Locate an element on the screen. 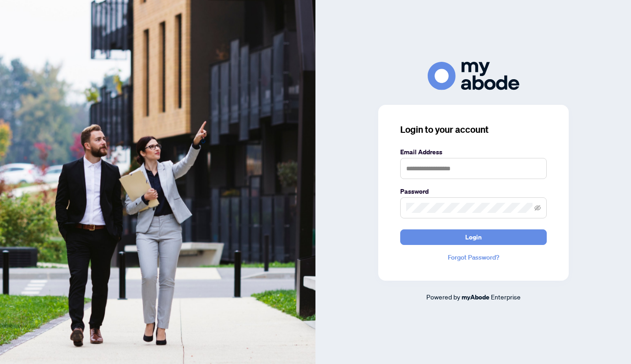  span: Enterprise is located at coordinates (505, 297).